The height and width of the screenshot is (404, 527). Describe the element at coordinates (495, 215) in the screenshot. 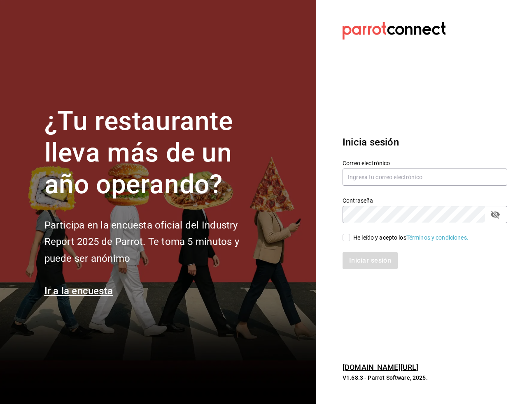

I see `button: passwordField` at that location.